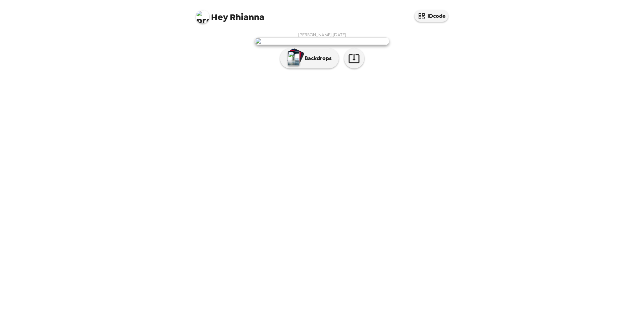  Describe the element at coordinates (203, 17) in the screenshot. I see `img: profile pic` at that location.